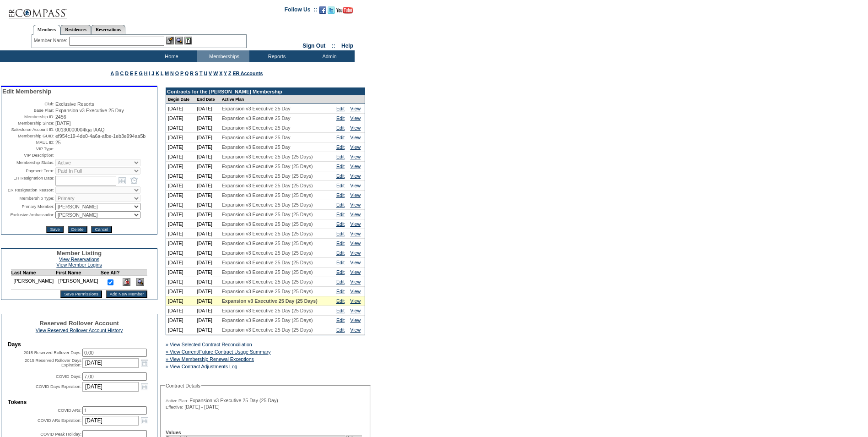 The width and height of the screenshot is (868, 437). What do you see at coordinates (108, 29) in the screenshot?
I see `a: Reservations` at bounding box center [108, 29].